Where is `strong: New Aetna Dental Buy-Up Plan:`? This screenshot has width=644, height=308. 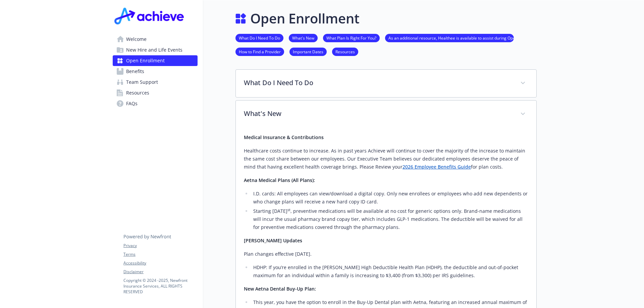
strong: New Aetna Dental Buy-Up Plan: is located at coordinates (280, 288).